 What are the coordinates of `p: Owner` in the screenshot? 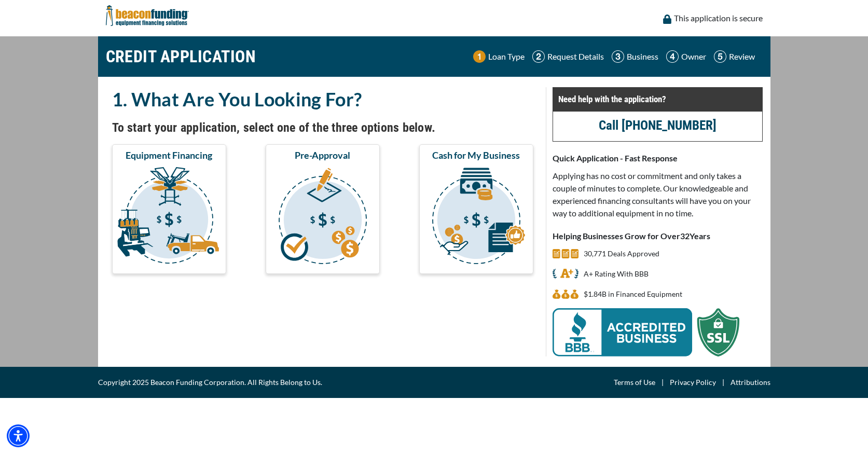 It's located at (694, 57).